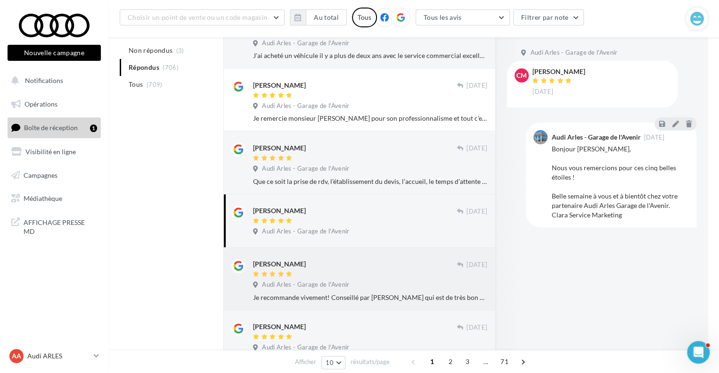 The height and width of the screenshot is (373, 719). Describe the element at coordinates (43, 198) in the screenshot. I see `span: Médiathèque` at that location.